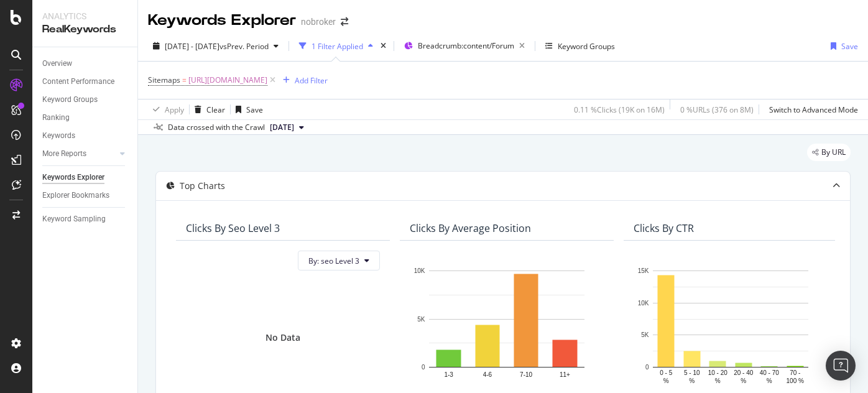 The height and width of the screenshot is (393, 868). Describe the element at coordinates (580, 46) in the screenshot. I see `button: Keyword Groups` at that location.